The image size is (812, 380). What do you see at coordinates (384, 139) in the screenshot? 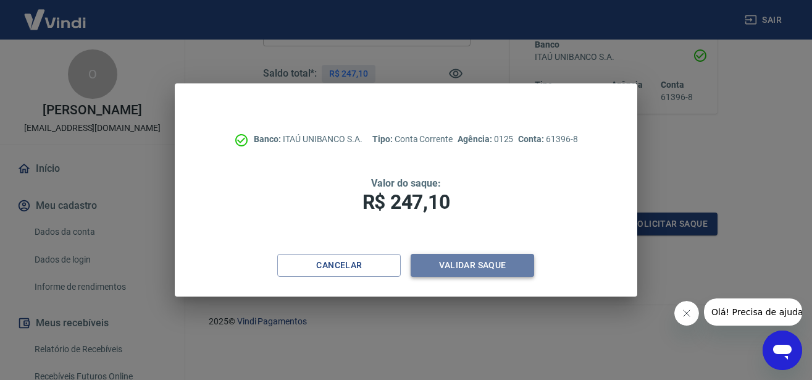
I see `span: Tipo:` at bounding box center [384, 139].